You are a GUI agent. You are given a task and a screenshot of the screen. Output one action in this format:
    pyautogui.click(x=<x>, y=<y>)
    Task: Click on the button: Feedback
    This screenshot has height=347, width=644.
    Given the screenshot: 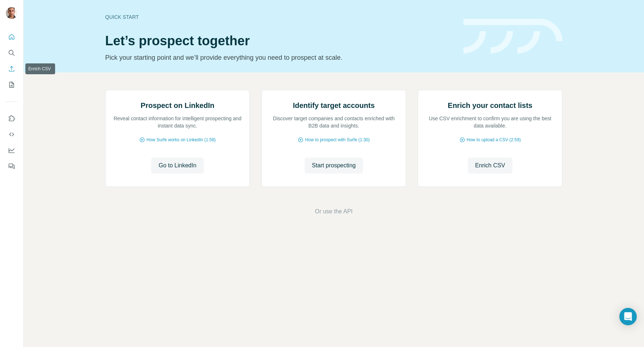 What is the action you would take?
    pyautogui.click(x=12, y=166)
    